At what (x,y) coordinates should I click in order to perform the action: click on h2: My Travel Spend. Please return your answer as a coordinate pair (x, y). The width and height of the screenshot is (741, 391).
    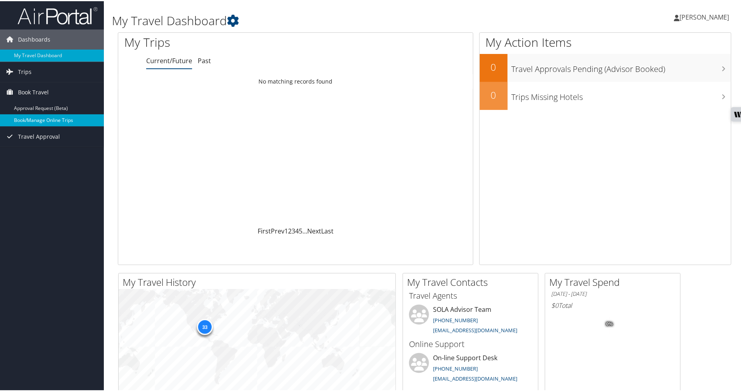
    Looking at the image, I should click on (615, 281).